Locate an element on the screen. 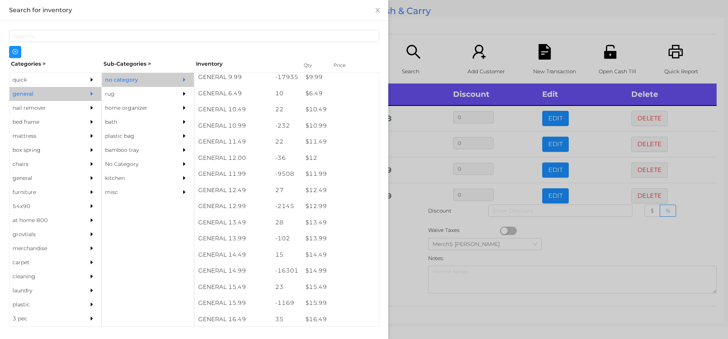  div: $ 13.99 is located at coordinates (340, 238).